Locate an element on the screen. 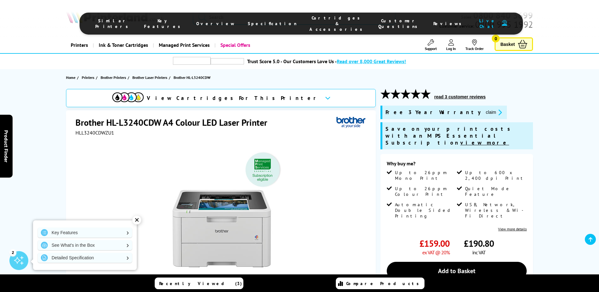 The width and height of the screenshot is (599, 292). span: Support is located at coordinates (430, 48).